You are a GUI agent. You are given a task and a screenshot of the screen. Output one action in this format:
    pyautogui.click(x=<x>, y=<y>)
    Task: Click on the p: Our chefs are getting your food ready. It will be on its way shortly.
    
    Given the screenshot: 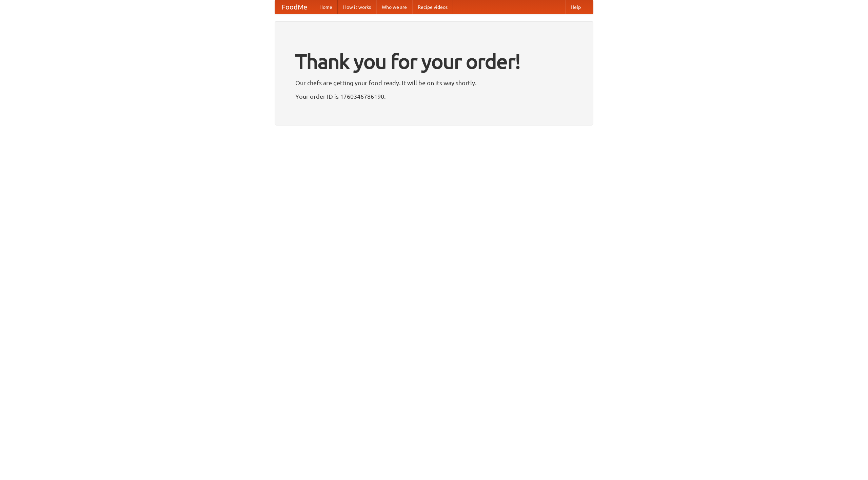 What is the action you would take?
    pyautogui.click(x=434, y=83)
    